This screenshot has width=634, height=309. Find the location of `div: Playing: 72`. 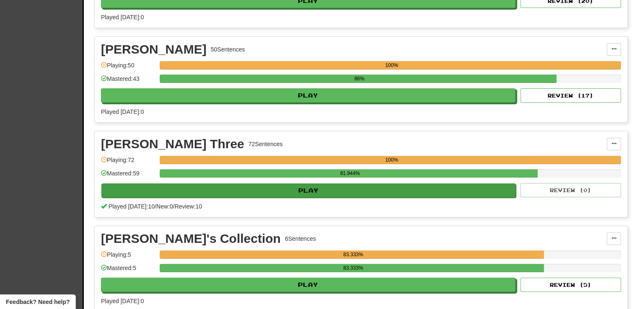

div: Playing: 72 is located at coordinates (128, 163).